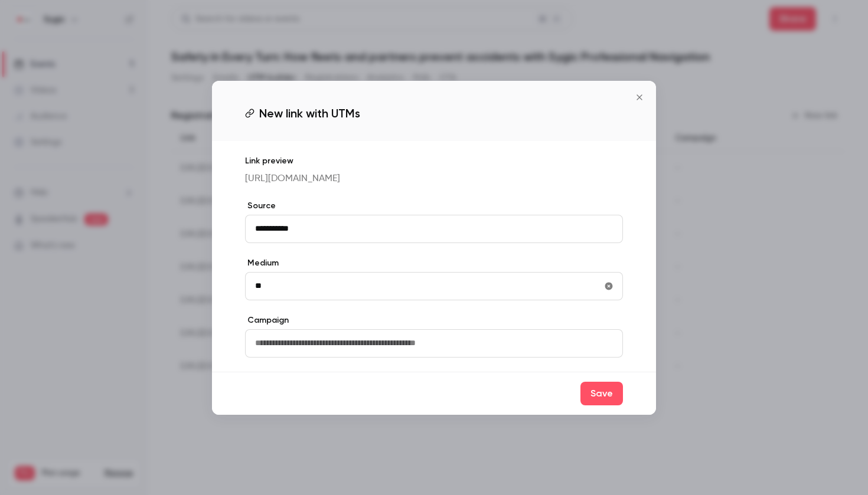 The image size is (868, 495). What do you see at coordinates (434, 206) in the screenshot?
I see `label: Source` at bounding box center [434, 206].